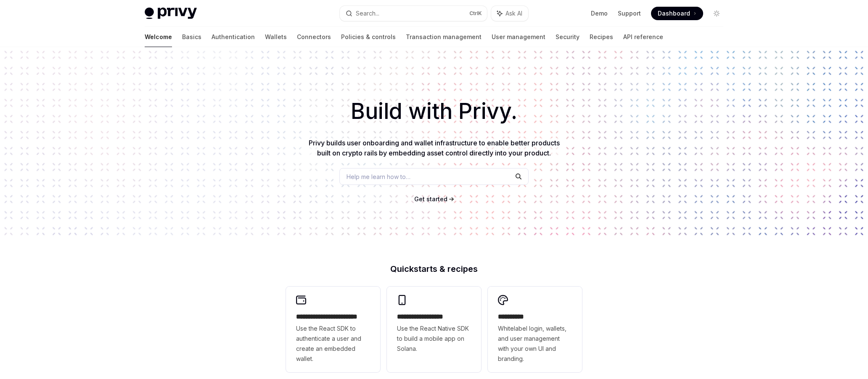 This screenshot has width=868, height=379. Describe the element at coordinates (716, 13) in the screenshot. I see `button: Toggle dark mode` at that location.